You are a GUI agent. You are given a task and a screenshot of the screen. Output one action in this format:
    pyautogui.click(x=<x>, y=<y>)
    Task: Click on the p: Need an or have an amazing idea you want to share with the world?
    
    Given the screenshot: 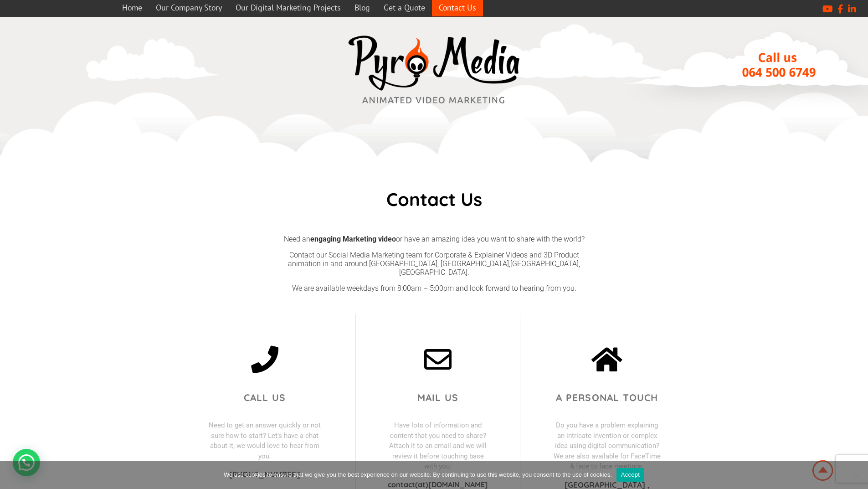 What is the action you would take?
    pyautogui.click(x=434, y=239)
    